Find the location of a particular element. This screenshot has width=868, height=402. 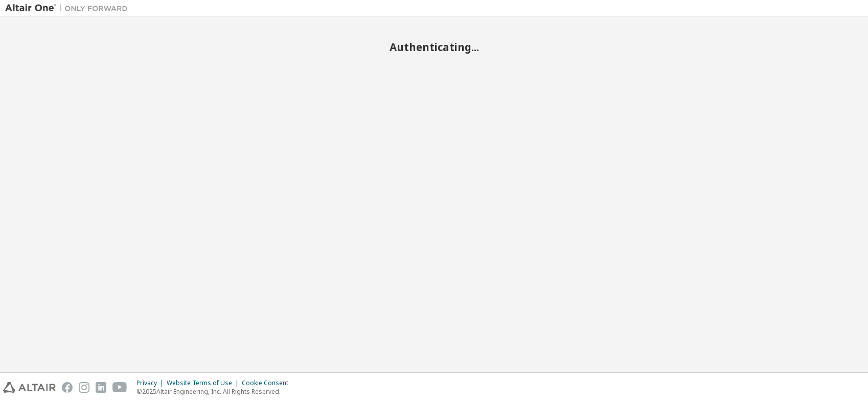

img: Altair One is located at coordinates (69, 8).